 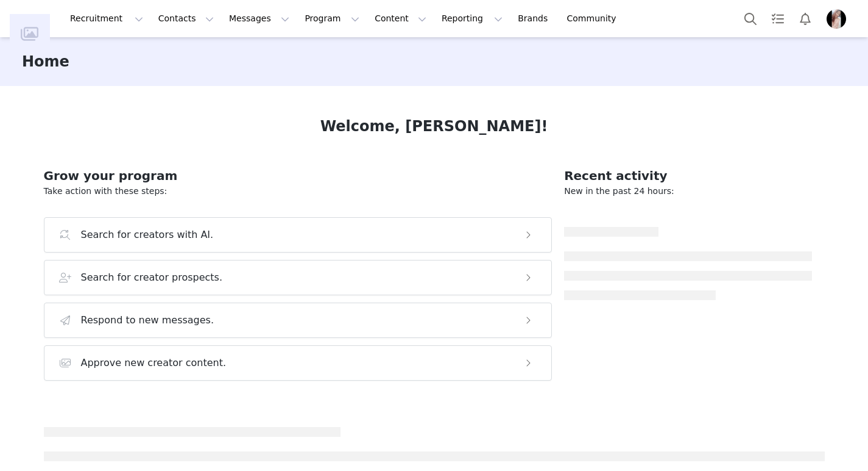 What do you see at coordinates (298, 176) in the screenshot?
I see `h2: Grow your program` at bounding box center [298, 176].